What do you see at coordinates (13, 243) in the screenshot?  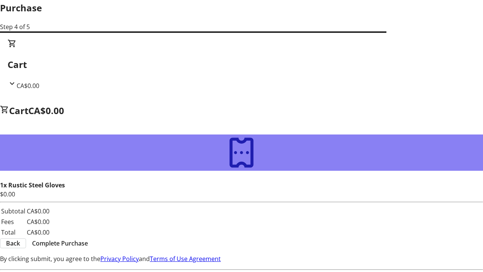 I see `span: Back` at bounding box center [13, 243].